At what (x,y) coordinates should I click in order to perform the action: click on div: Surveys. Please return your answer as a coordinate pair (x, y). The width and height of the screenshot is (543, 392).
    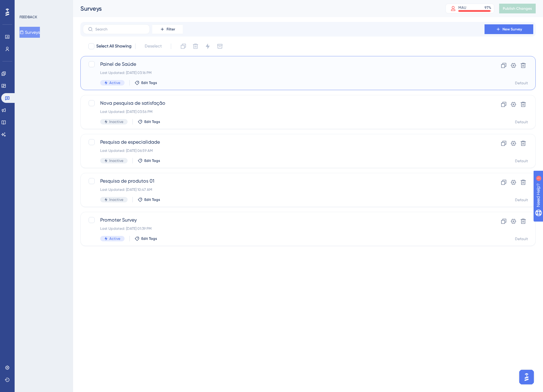
    Looking at the image, I should click on (255, 8).